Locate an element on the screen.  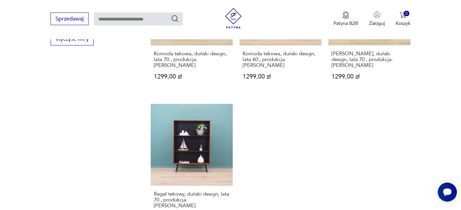
p: Patyna B2B is located at coordinates (346, 23).